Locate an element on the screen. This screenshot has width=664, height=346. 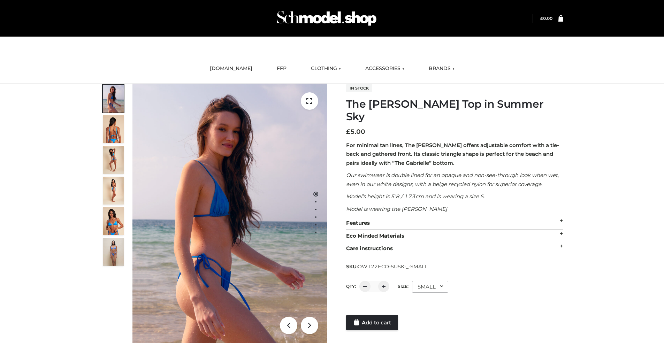
span: OW122ECO-SUSK-_-SMALL is located at coordinates (392, 266).